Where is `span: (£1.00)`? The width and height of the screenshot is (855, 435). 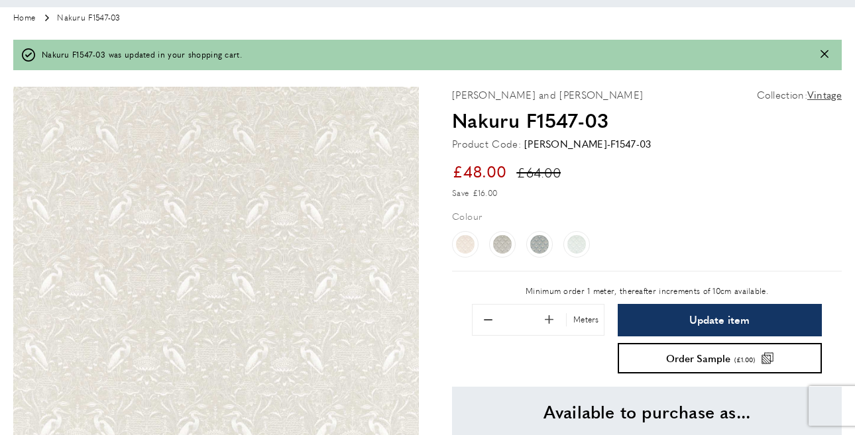 span: (£1.00) is located at coordinates (744, 360).